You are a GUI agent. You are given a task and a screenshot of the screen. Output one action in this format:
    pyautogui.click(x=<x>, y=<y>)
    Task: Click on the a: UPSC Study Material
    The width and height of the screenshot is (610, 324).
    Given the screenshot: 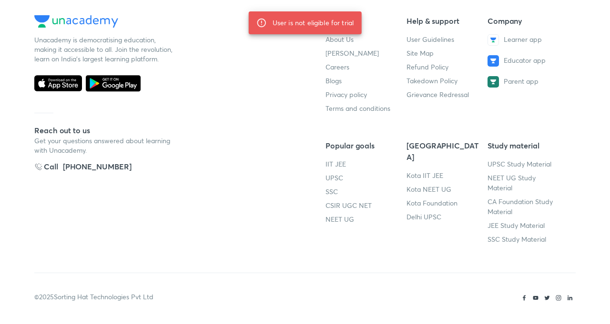 What is the action you would take?
    pyautogui.click(x=519, y=164)
    